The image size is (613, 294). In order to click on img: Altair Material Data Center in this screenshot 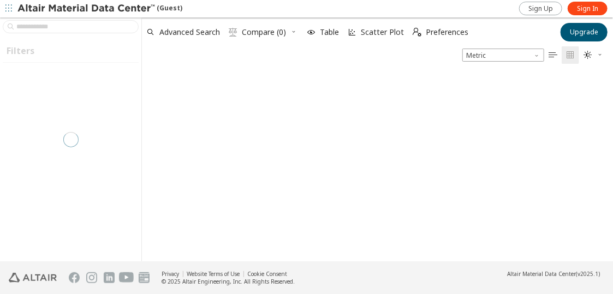, I will do `click(87, 9)`.